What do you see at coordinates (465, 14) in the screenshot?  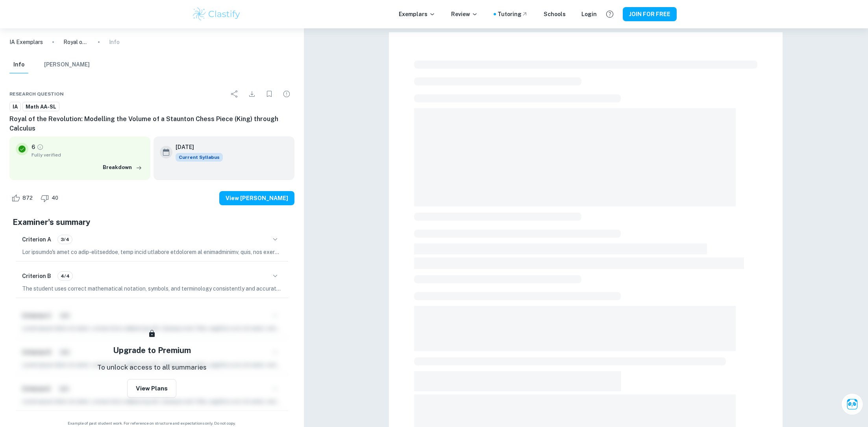 I see `p: Review` at bounding box center [465, 14].